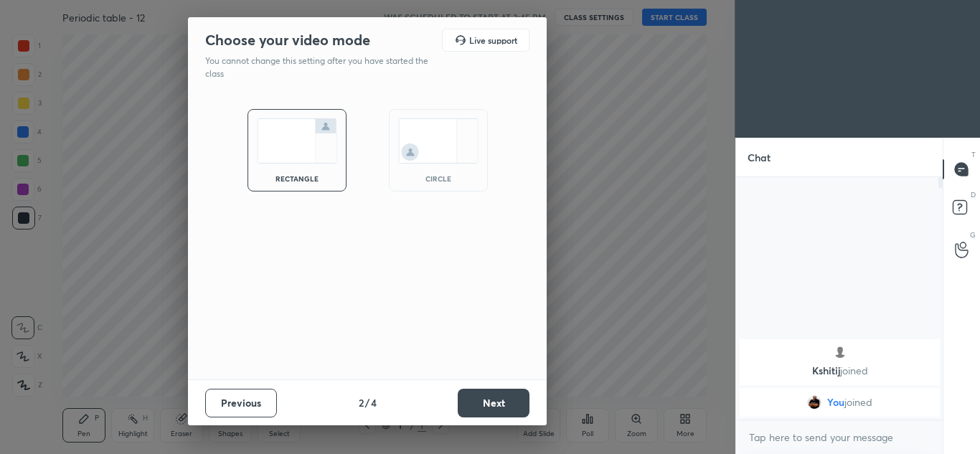 The width and height of the screenshot is (980, 454). What do you see at coordinates (288, 40) in the screenshot?
I see `h2: Choose your video mode` at bounding box center [288, 40].